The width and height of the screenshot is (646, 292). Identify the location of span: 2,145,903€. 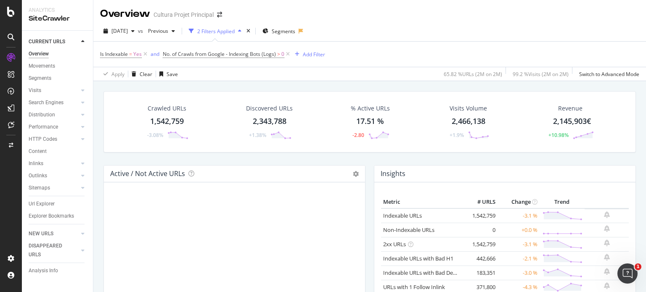
(572, 121).